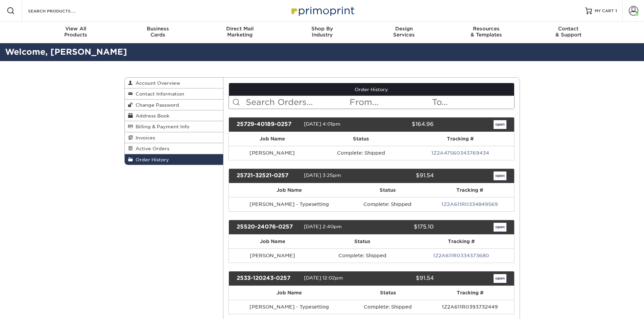 This screenshot has height=319, width=644. What do you see at coordinates (473, 102) in the screenshot?
I see `input: To...` at bounding box center [473, 102].